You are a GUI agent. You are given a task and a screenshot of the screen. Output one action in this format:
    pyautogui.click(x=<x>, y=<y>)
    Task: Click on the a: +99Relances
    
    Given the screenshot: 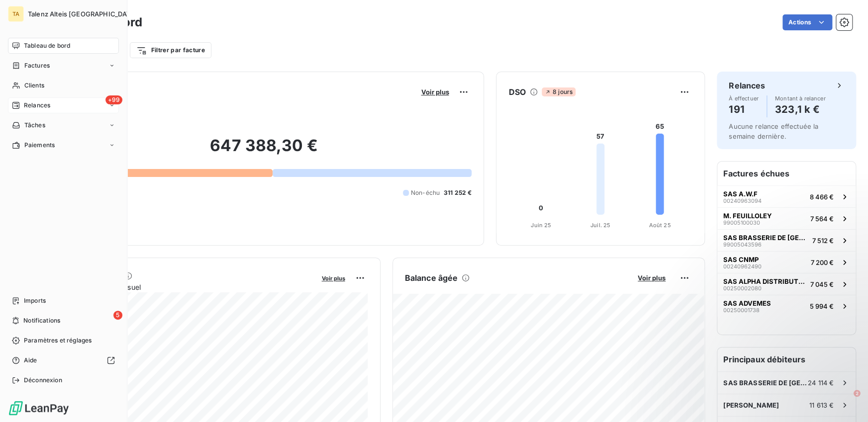 What is the action you would take?
    pyautogui.click(x=63, y=106)
    